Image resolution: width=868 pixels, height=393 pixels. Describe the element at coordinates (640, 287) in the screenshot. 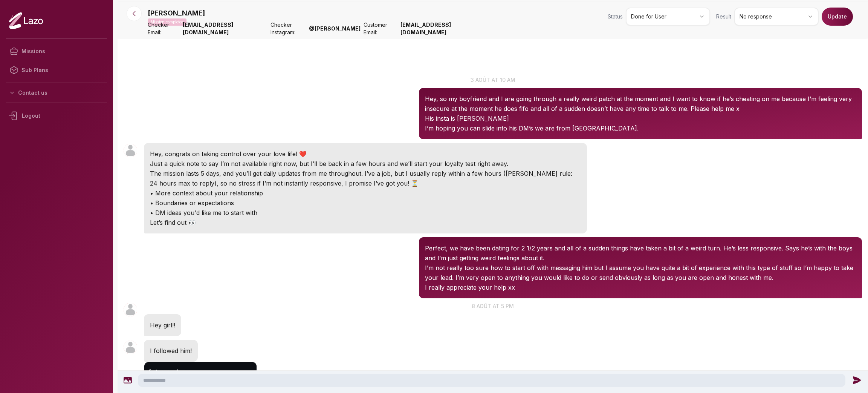

I see `p: I really appreciate your help xx` at that location.